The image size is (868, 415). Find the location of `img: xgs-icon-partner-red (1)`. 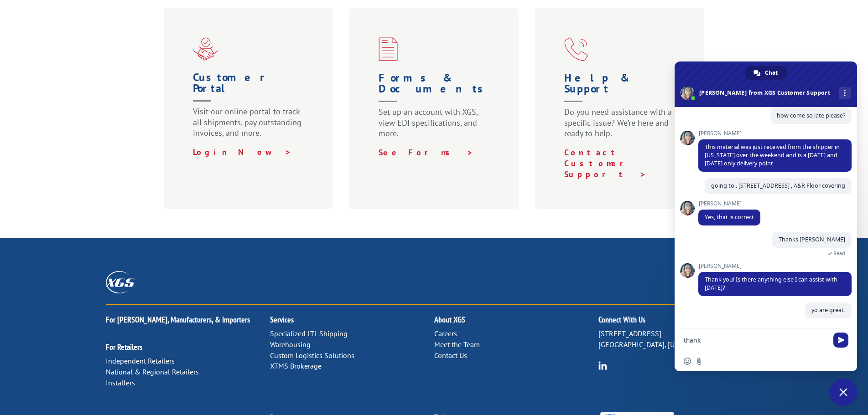

img: xgs-icon-partner-red (1) is located at coordinates (205, 49).